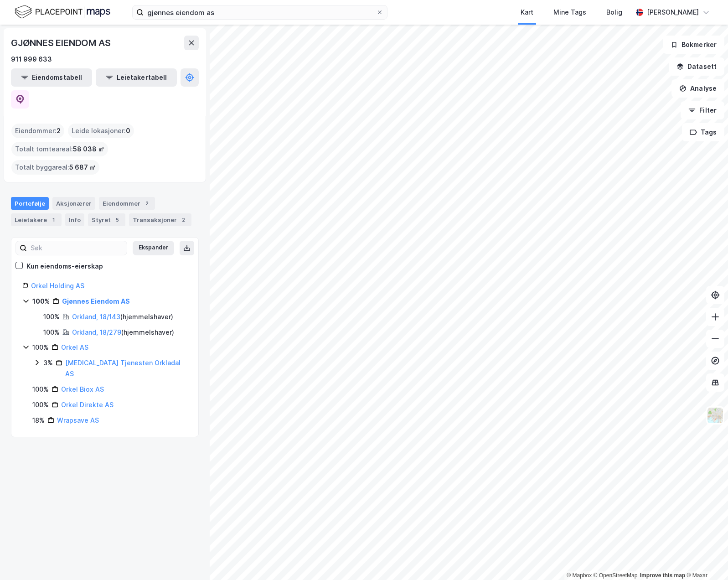  Describe the element at coordinates (96, 300) in the screenshot. I see `a: Gjønnes Eiendom AS` at that location.